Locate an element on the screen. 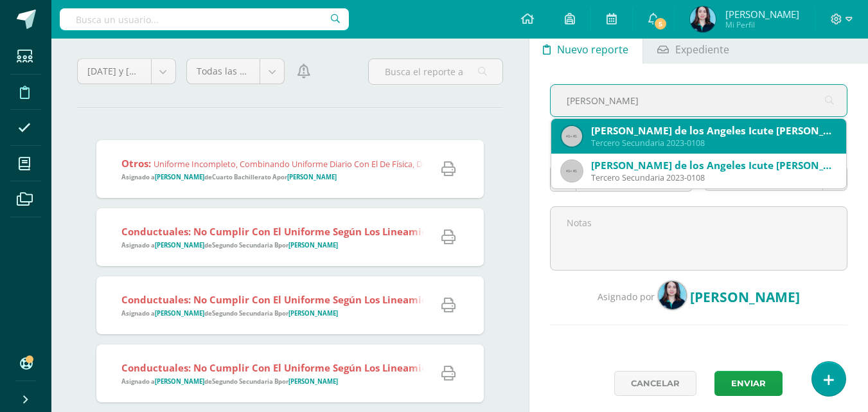 Image resolution: width=868 pixels, height=412 pixels. span: Asignado por is located at coordinates (626, 296).